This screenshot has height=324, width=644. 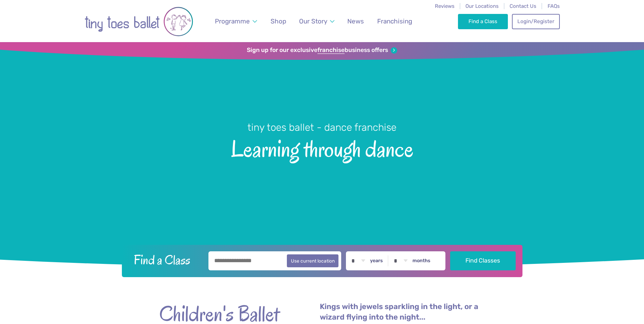 What do you see at coordinates (482, 22) in the screenshot?
I see `a: Find a Class` at bounding box center [482, 22].